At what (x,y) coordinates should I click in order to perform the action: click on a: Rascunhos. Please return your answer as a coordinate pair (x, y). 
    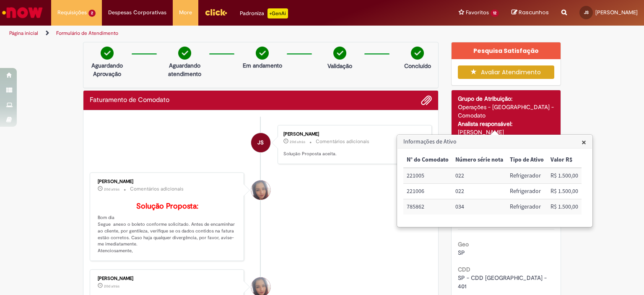
    Looking at the image, I should click on (530, 13).